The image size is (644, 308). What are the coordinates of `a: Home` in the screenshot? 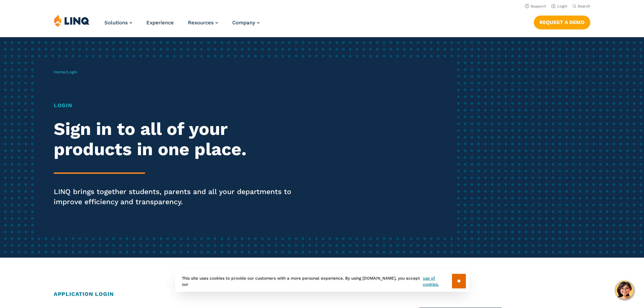 It's located at (59, 72).